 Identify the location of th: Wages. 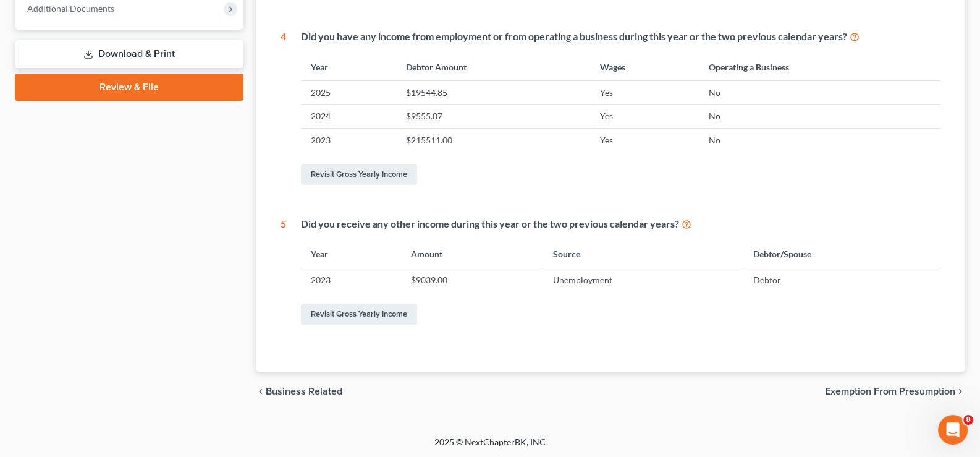
(645, 67).